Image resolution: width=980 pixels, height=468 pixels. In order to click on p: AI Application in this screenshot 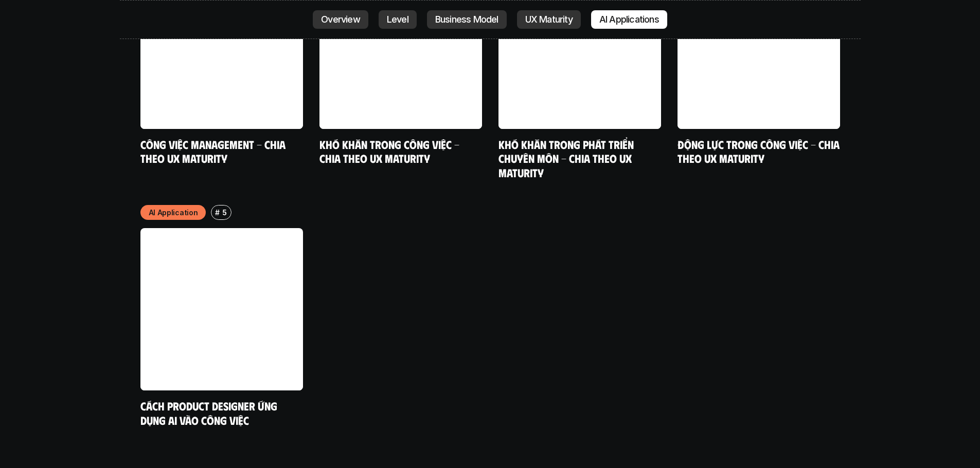, I will do `click(173, 212)`.